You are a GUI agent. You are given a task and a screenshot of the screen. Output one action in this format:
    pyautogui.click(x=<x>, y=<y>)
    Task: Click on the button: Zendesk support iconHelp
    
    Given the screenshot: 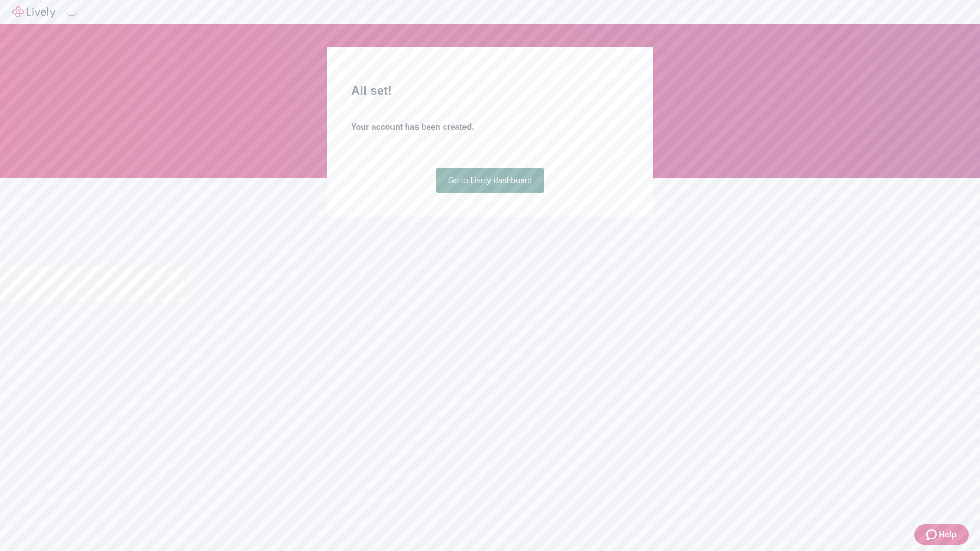 What is the action you would take?
    pyautogui.click(x=941, y=535)
    